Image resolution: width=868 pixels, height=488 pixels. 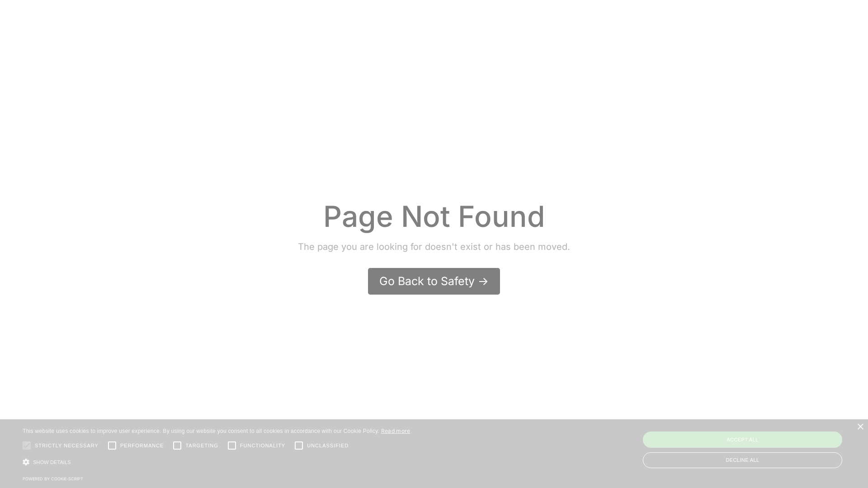 I want to click on div: Page Not Found, so click(x=434, y=216).